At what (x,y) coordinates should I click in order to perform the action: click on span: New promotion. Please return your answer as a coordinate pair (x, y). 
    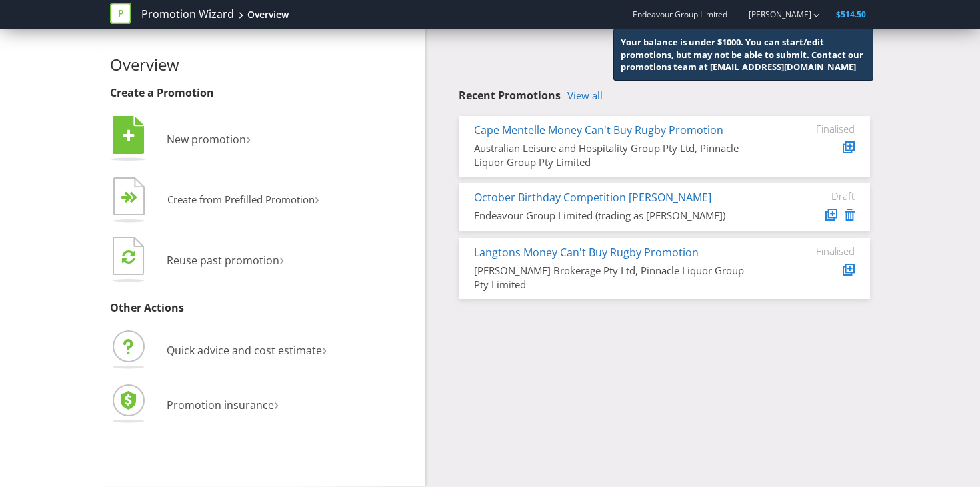
    Looking at the image, I should click on (206, 139).